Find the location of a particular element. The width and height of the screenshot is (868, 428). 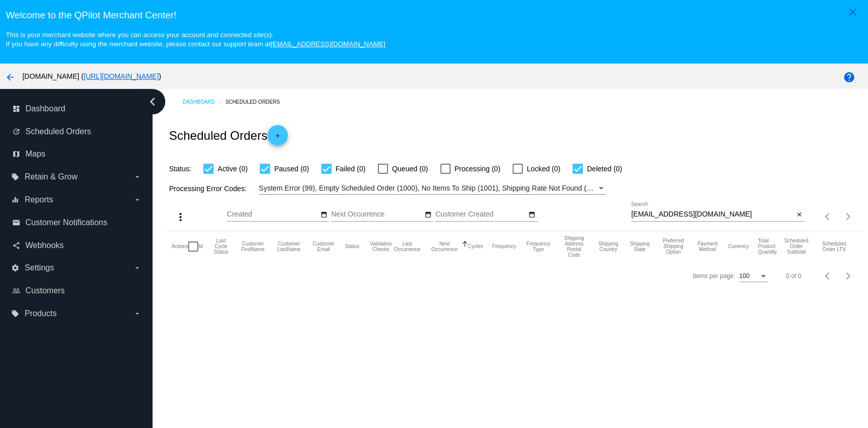

a: update Scheduled Orders is located at coordinates (77, 131).